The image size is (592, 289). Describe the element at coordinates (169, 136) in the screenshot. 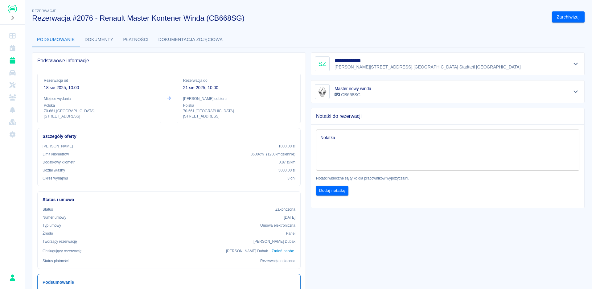

I see `h6: Szczegóły oferty` at that location.